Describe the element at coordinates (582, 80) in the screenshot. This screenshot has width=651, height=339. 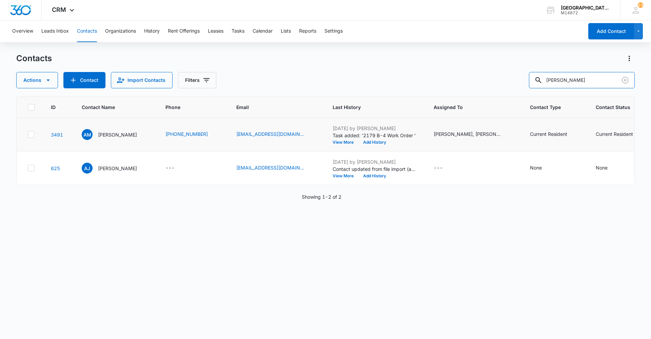
I see `input: Search Contacts` at that location.